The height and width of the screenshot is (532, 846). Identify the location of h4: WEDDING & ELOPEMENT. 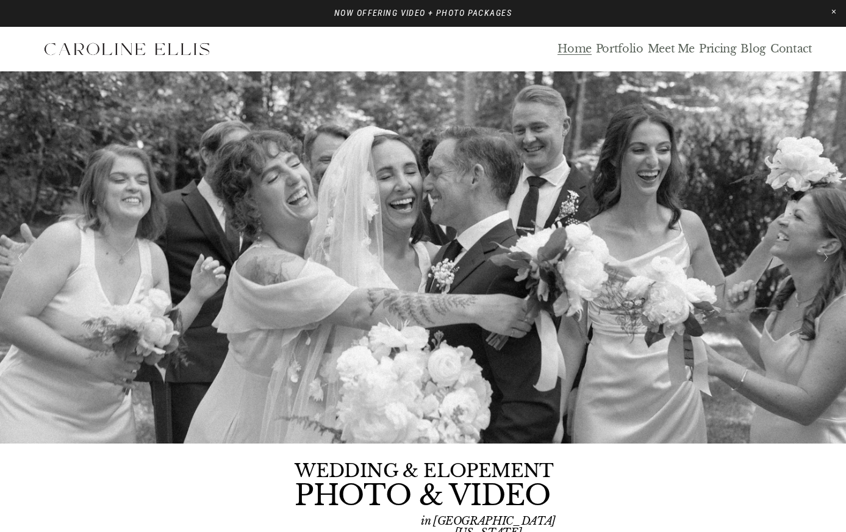
(424, 471).